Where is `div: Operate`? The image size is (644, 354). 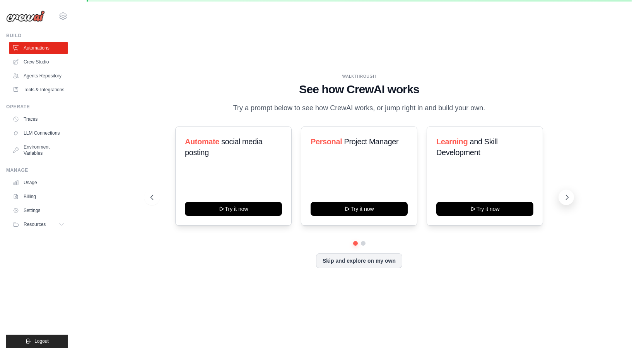
div: Operate is located at coordinates (37, 107).